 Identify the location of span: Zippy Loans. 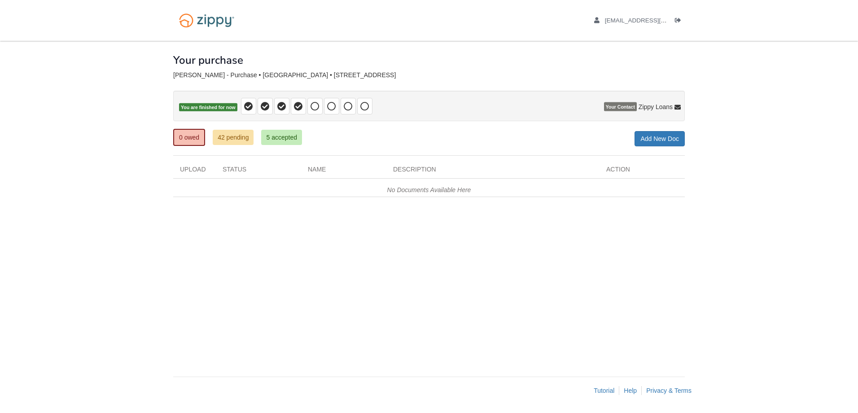
(656, 107).